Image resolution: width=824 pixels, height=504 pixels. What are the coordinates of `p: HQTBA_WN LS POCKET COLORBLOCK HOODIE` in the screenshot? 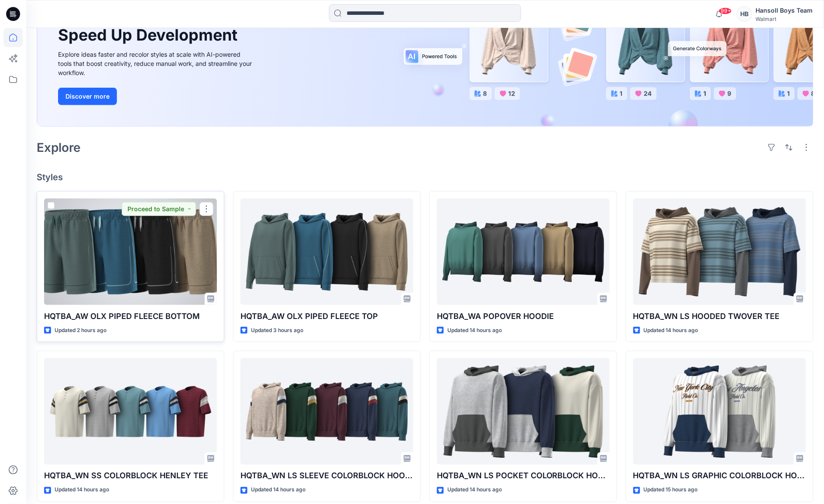 It's located at (523, 476).